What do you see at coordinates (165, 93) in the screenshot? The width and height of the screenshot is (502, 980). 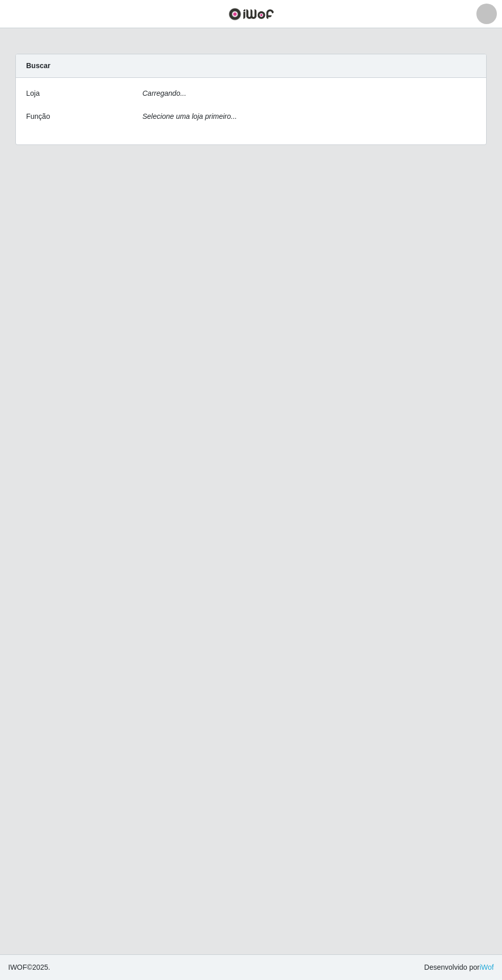 I see `i: Carregando...` at bounding box center [165, 93].